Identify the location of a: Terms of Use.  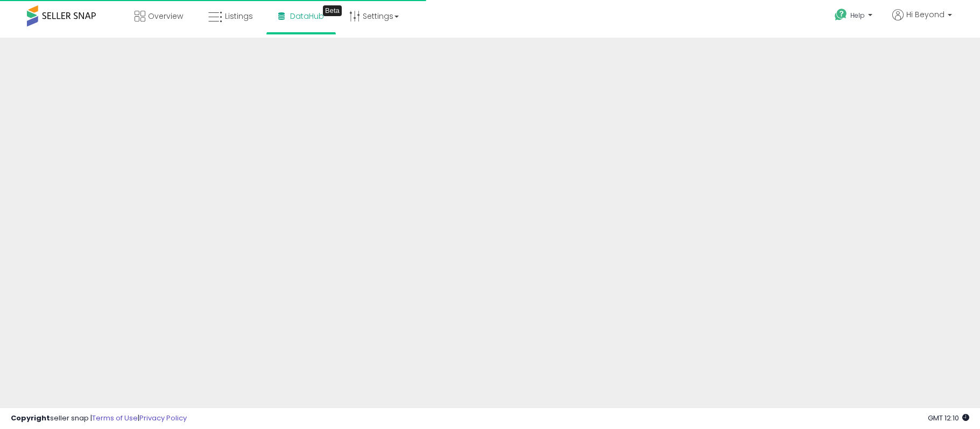
(115, 418).